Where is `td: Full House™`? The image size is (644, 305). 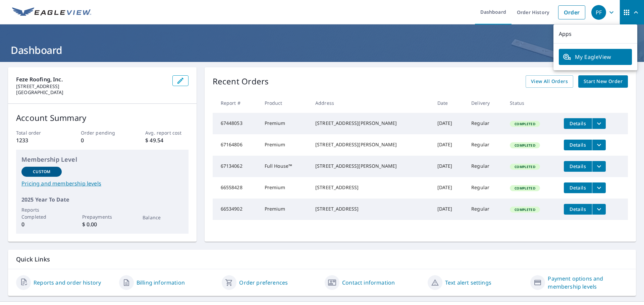
td: Full House™ is located at coordinates (284, 167).